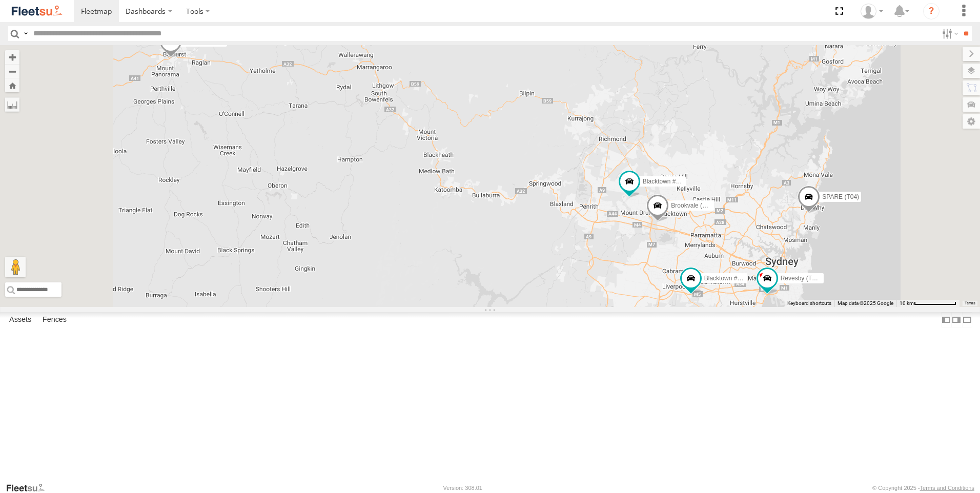 This screenshot has height=493, width=980. What do you see at coordinates (923, 488) in the screenshot?
I see `div: © Copyright 2025 -` at bounding box center [923, 488].